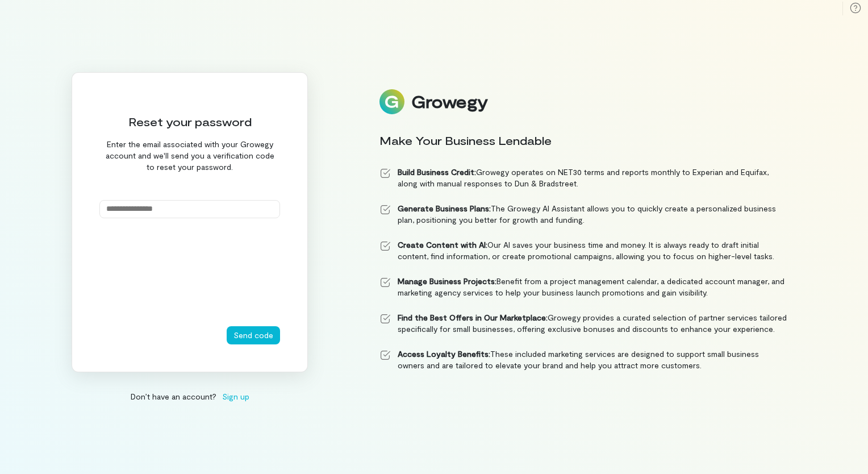  I want to click on strong: Access Loyalty Benefits:, so click(443, 354).